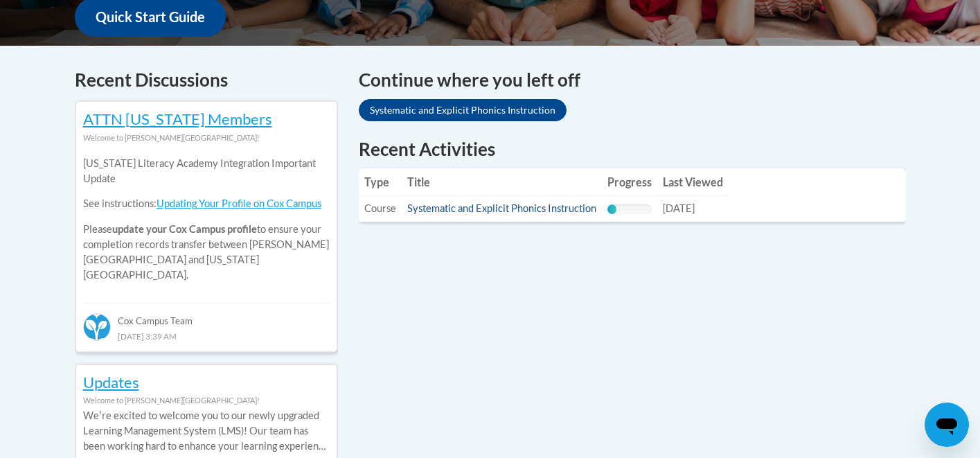 The image size is (980, 458). What do you see at coordinates (206, 315) in the screenshot?
I see `div: Cox Campus Team` at bounding box center [206, 315].